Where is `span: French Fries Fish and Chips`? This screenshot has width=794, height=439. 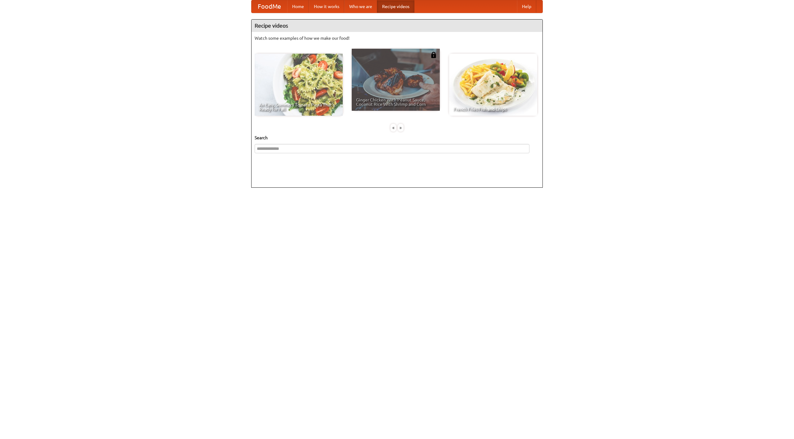 span: French Fries Fish and Chips is located at coordinates (493, 109).